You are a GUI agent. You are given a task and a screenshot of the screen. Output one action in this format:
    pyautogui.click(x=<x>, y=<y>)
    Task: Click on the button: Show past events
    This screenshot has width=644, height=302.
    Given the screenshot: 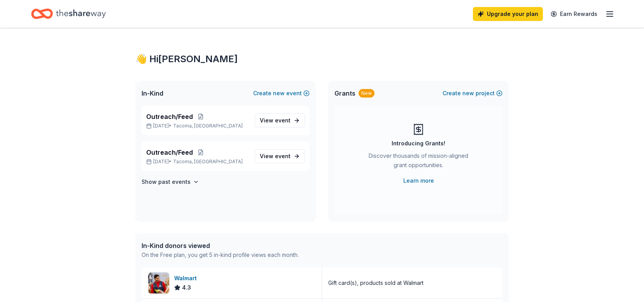 What is the action you would take?
    pyautogui.click(x=170, y=182)
    